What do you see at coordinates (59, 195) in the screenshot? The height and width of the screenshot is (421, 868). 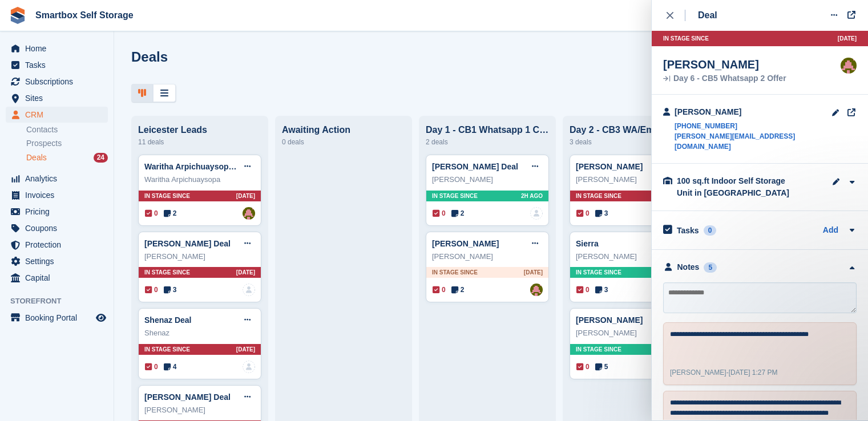 I see `span: Invoices` at bounding box center [59, 195].